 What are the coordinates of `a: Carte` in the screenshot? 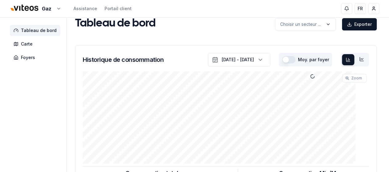 It's located at (36, 44).